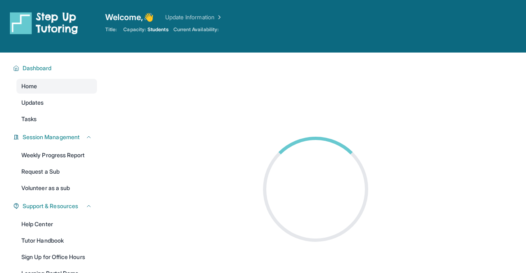  Describe the element at coordinates (51, 137) in the screenshot. I see `span: Session Management` at that location.